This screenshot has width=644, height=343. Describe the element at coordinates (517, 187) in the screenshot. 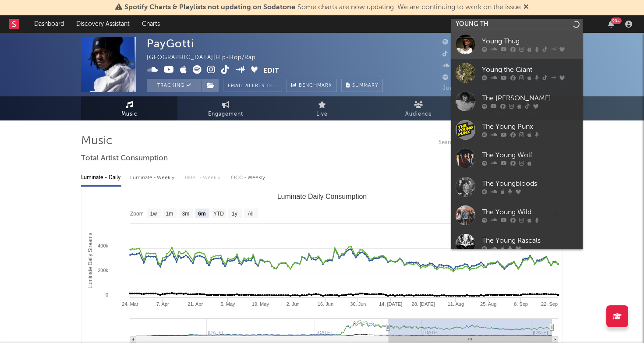

I see `a: The Youngbloods` at that location.